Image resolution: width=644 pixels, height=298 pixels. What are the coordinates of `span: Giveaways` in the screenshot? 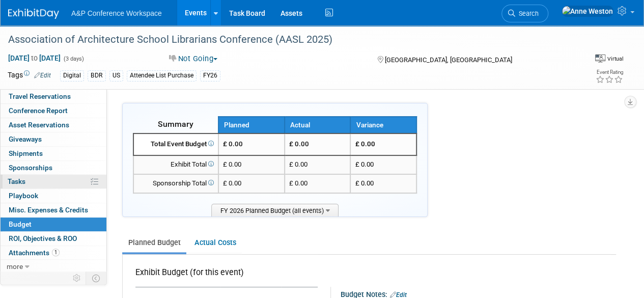 It's located at (25, 139).